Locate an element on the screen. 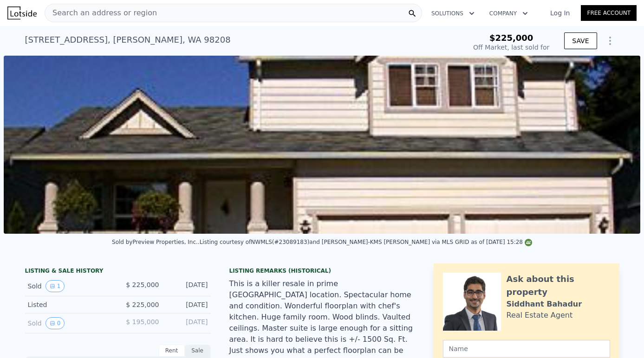 Image resolution: width=644 pixels, height=358 pixels. button: Company is located at coordinates (508, 14).